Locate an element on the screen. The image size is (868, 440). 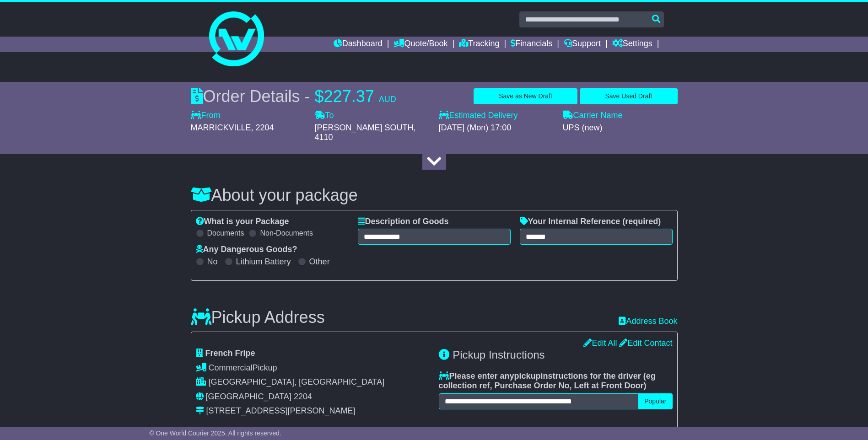
div: UPS (new) is located at coordinates (620, 128).